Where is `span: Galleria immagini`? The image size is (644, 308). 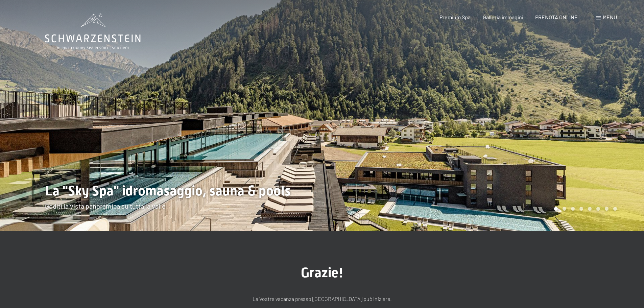
span: Galleria immagini is located at coordinates (503, 17).